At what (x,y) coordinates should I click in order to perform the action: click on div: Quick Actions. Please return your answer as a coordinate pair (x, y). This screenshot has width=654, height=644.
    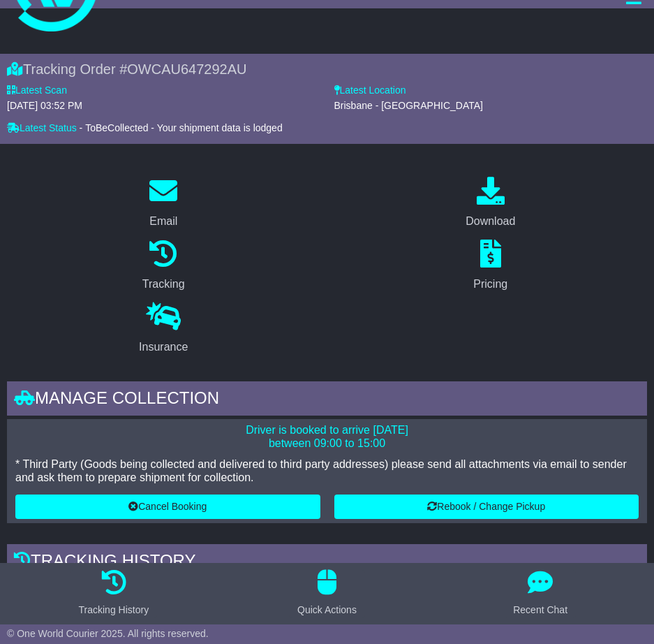
    Looking at the image, I should click on (327, 610).